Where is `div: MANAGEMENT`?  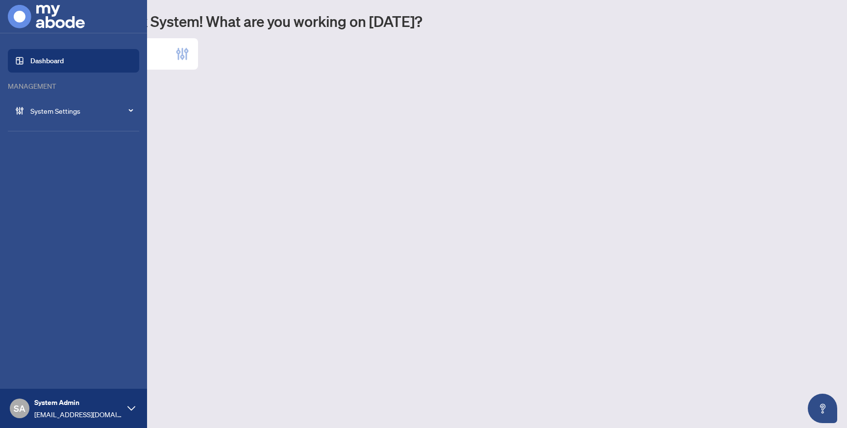
div: MANAGEMENT is located at coordinates (74, 86).